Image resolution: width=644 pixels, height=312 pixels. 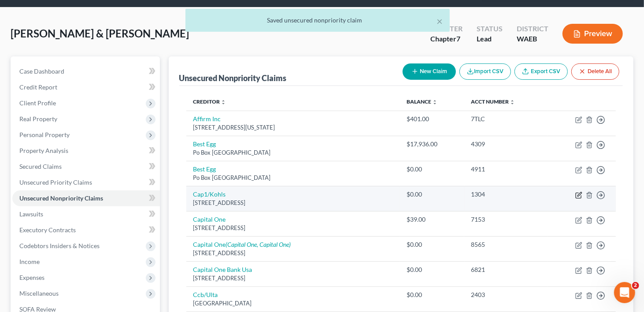 What do you see at coordinates (242, 245) in the screenshot?
I see `a: Capital One(Capital One, Capital One)` at bounding box center [242, 245].